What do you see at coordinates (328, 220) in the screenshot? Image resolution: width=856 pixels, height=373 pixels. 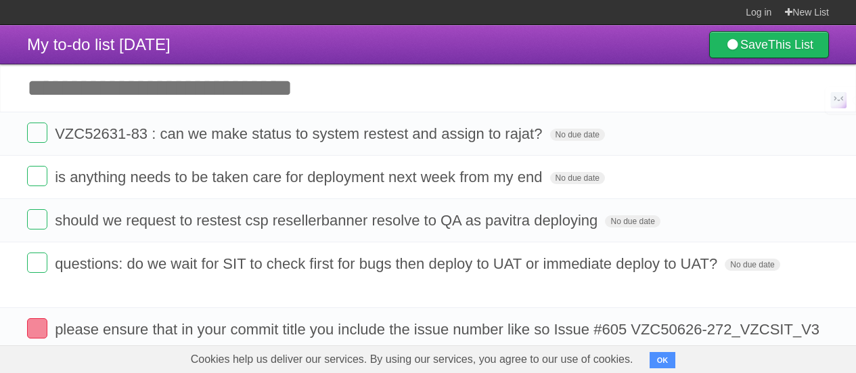 I see `span: should we request to restest csp resellerbanner resolve to QA as pavitra deploying` at bounding box center [328, 220].